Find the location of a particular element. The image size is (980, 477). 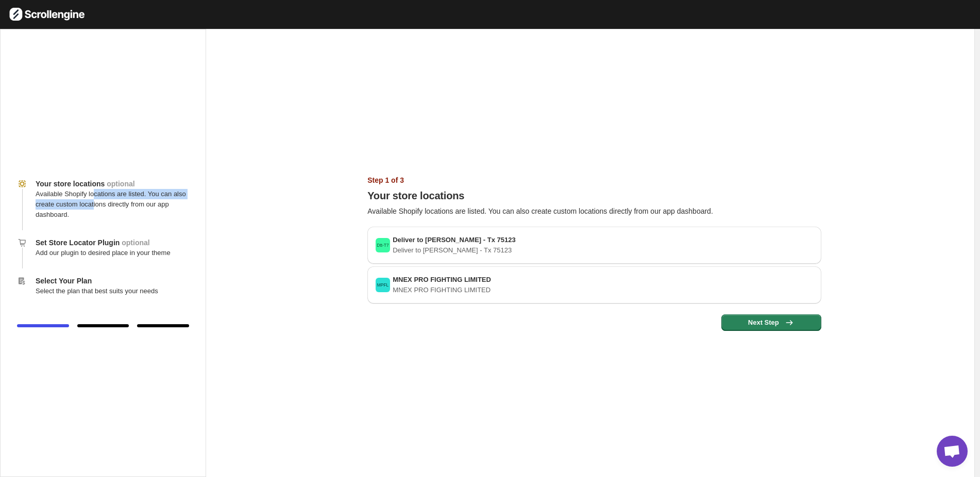

text: MPFL is located at coordinates (383, 285).